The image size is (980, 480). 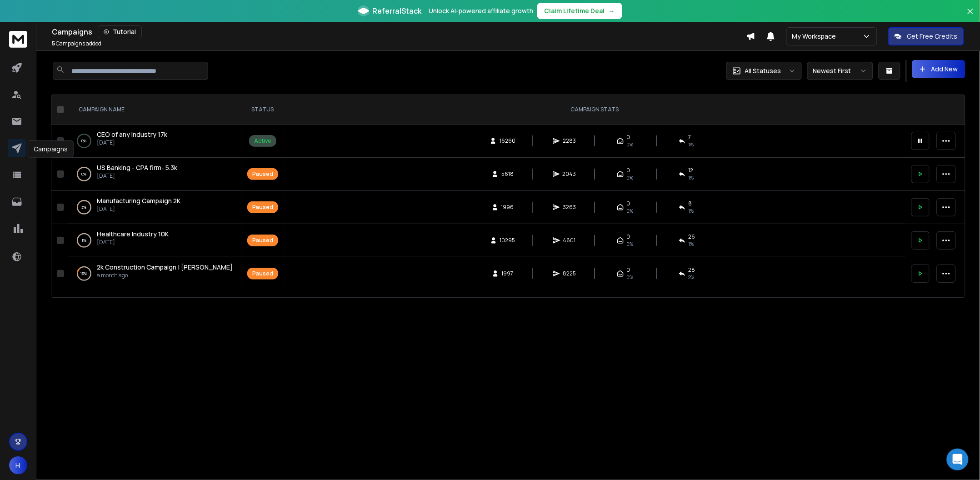 I want to click on a: Manufacturing Campaign 2K, so click(x=139, y=201).